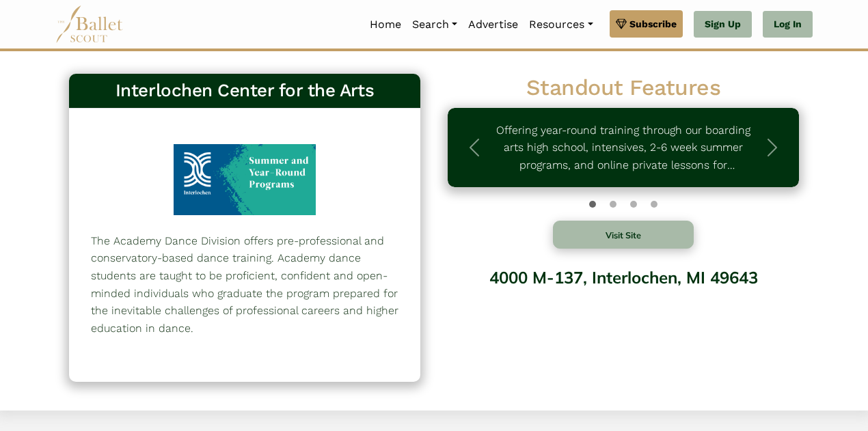 This screenshot has width=868, height=431. I want to click on a: Log In, so click(787, 24).